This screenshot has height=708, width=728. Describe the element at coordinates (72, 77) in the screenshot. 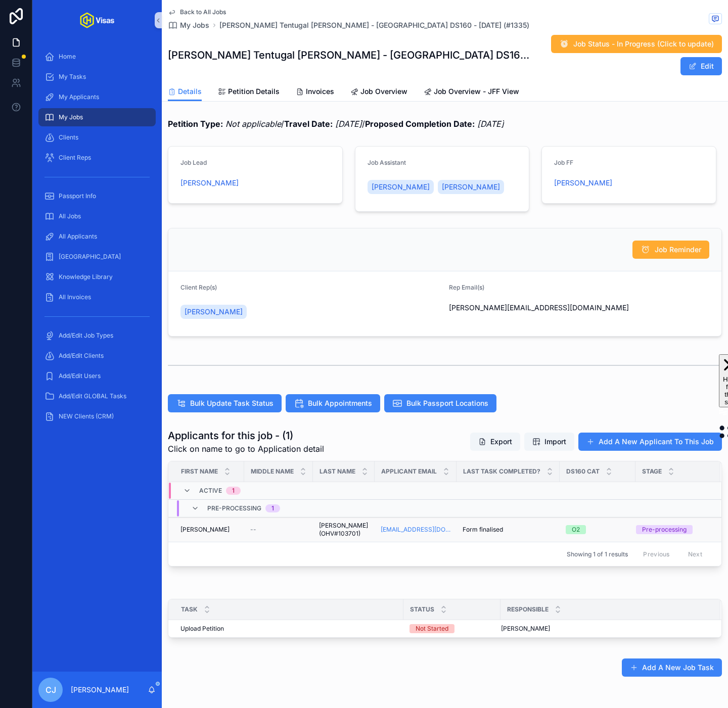

I see `span: My Tasks` at that location.